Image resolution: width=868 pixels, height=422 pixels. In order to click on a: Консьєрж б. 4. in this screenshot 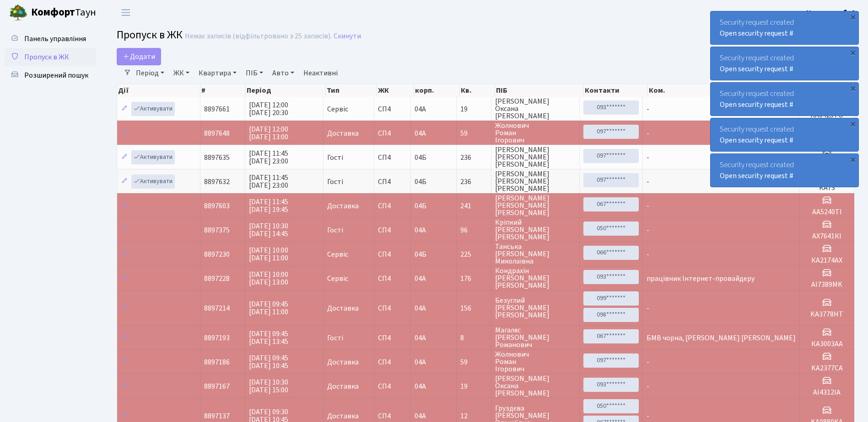, I will do `click(831, 13)`.